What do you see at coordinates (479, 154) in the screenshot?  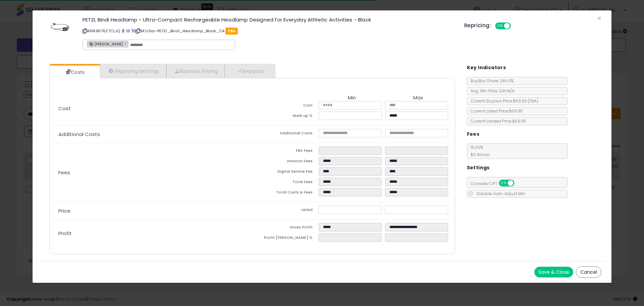 I see `span: $0.40 min` at bounding box center [479, 154].